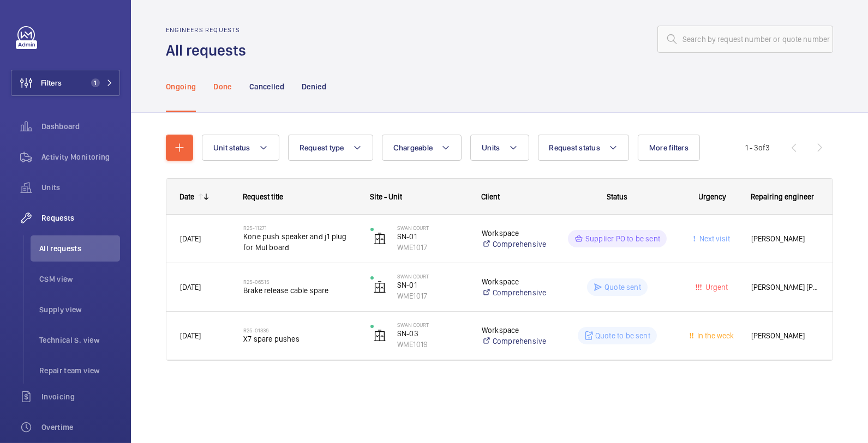  I want to click on span: Chargeable, so click(413, 147).